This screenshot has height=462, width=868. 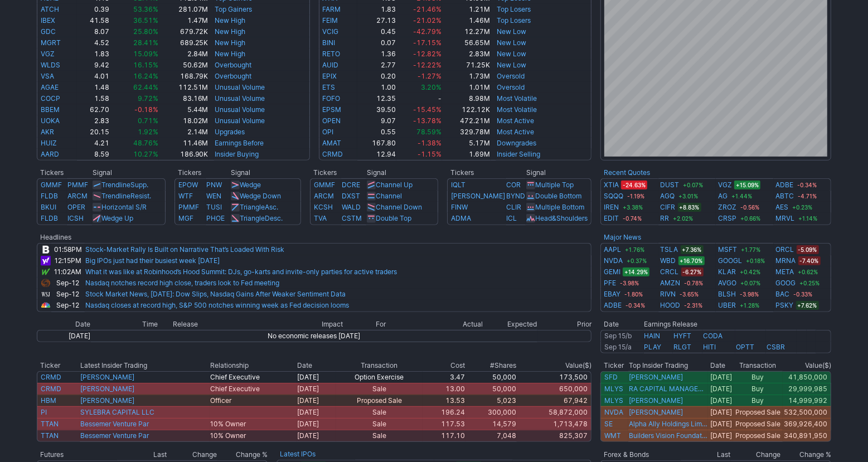 What do you see at coordinates (632, 219) in the screenshot?
I see `span: -0.74%` at bounding box center [632, 219].